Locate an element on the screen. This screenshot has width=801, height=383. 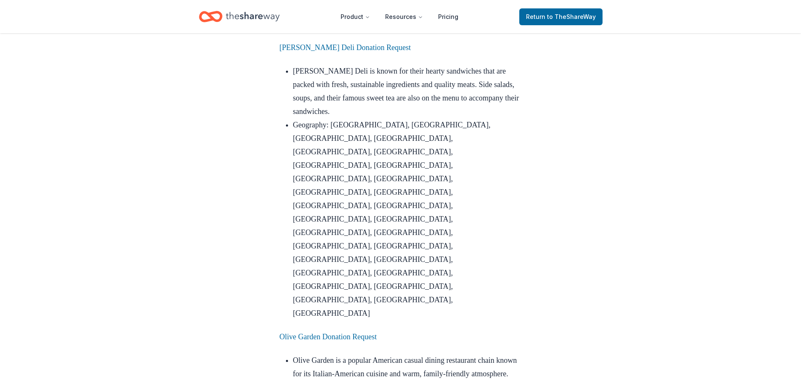
span: Return is located at coordinates (561, 17).